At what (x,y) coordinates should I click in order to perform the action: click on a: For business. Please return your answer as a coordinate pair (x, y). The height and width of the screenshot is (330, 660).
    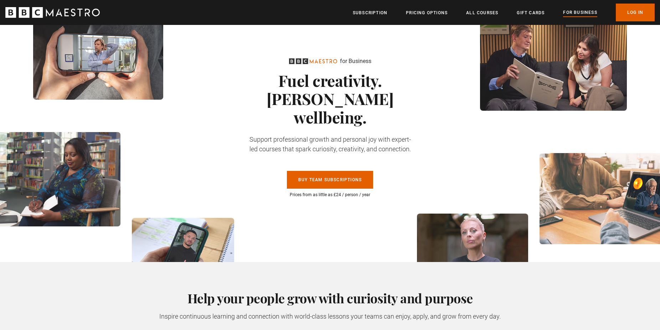
    Looking at the image, I should click on (580, 13).